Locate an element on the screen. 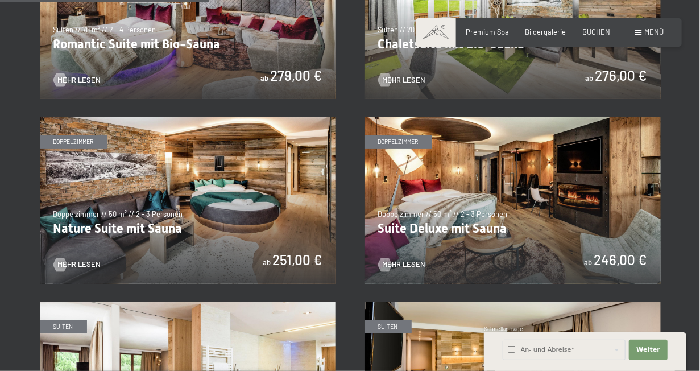 The image size is (700, 371). a: Nature Suite mit Sauna is located at coordinates (188, 120).